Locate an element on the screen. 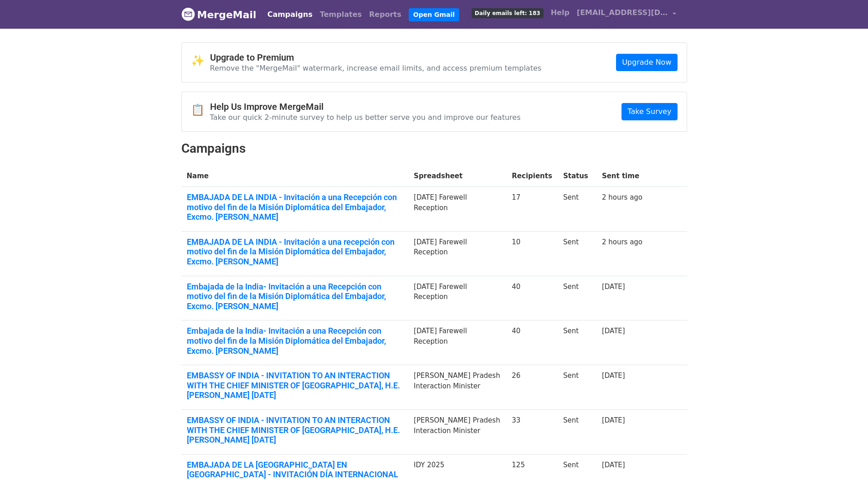 The width and height of the screenshot is (868, 480). a: Take Survey is located at coordinates (650, 112).